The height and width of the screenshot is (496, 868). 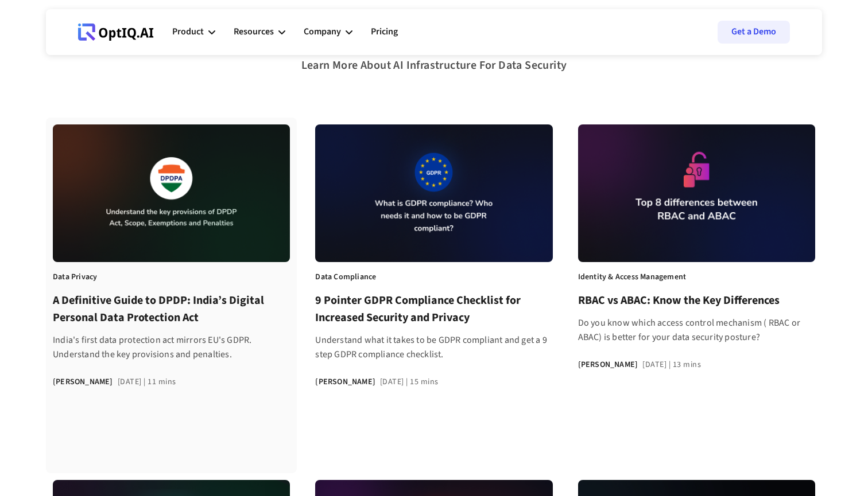 What do you see at coordinates (384, 32) in the screenshot?
I see `a: Pricing` at bounding box center [384, 32].